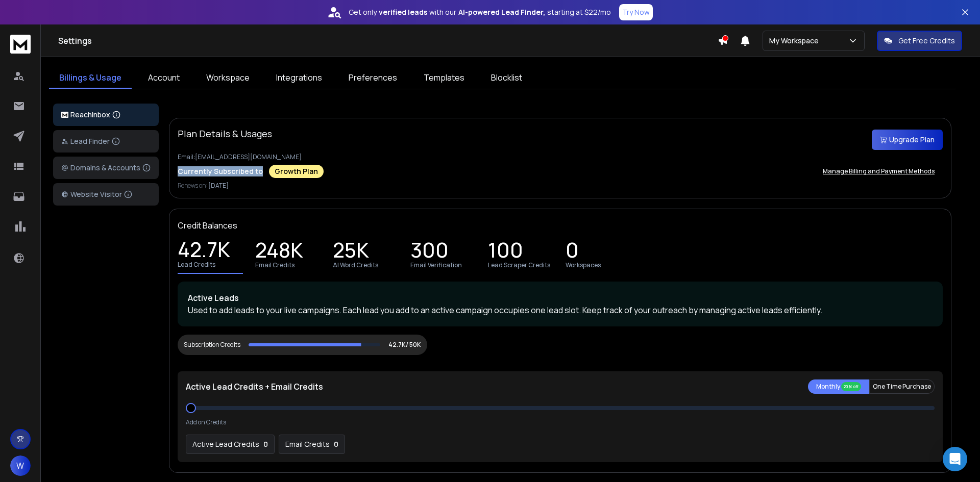 The height and width of the screenshot is (482, 980). What do you see at coordinates (878, 172) in the screenshot?
I see `p: Manage Billing and Payment Methods` at bounding box center [878, 172].